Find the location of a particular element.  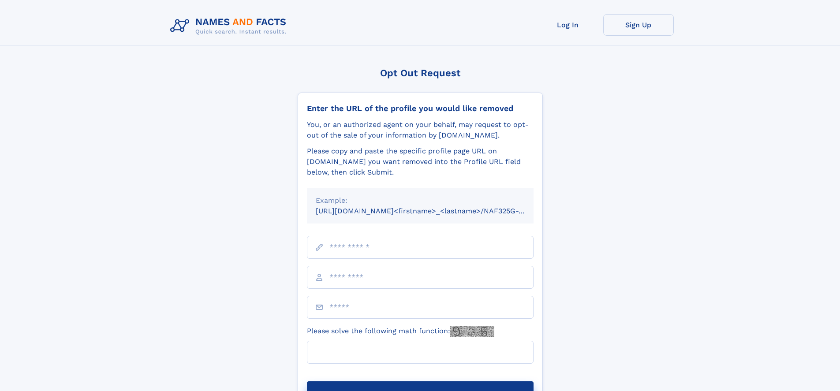

a: Log In is located at coordinates (568, 25).